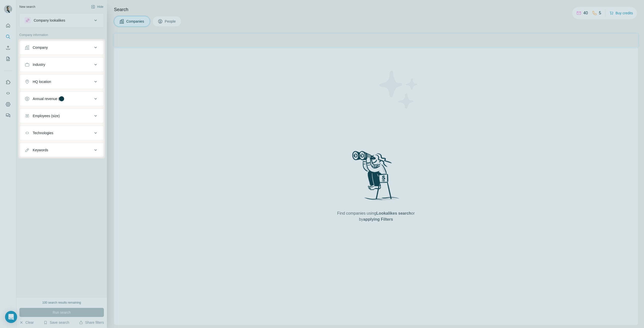 The height and width of the screenshot is (328, 644). Describe the element at coordinates (48, 99) in the screenshot. I see `div: Annual revenue ($)` at that location.